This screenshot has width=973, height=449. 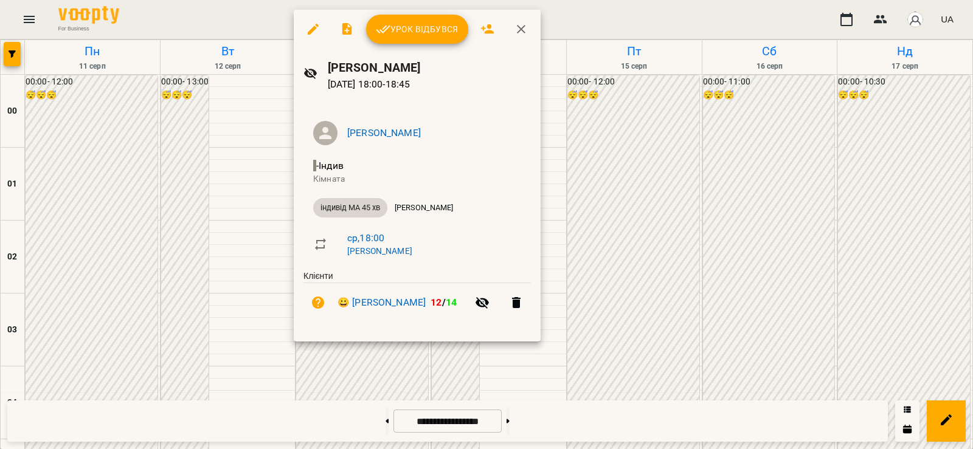 What do you see at coordinates (318, 303) in the screenshot?
I see `button: Візит ще не сплачено. Додати оплату?` at bounding box center [318, 303].